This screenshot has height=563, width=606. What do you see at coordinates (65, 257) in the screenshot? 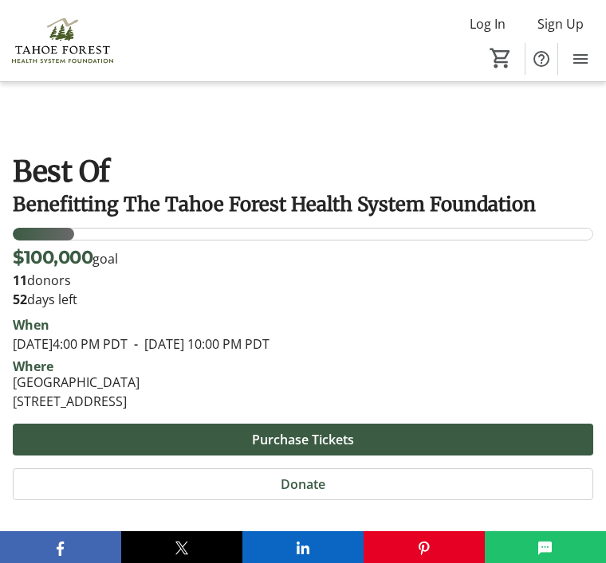
I see `p: goal` at bounding box center [65, 257].